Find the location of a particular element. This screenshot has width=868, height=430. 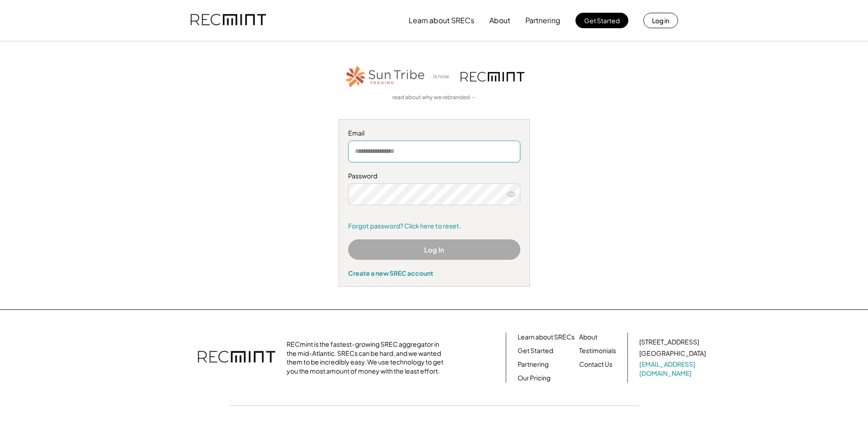

button: Log In is located at coordinates (434, 249).